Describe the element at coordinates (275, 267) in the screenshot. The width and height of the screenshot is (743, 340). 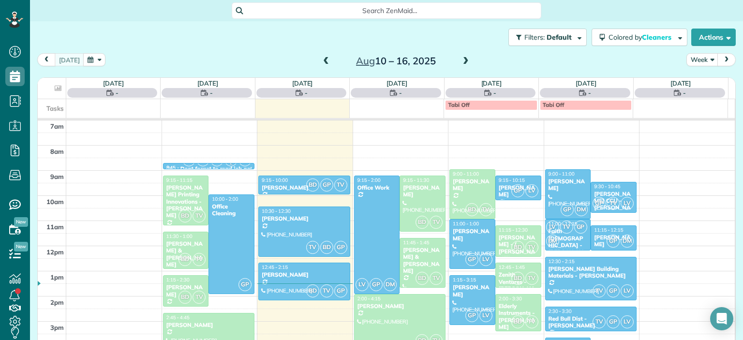
I see `span: 12:45 - 2:15` at that location.